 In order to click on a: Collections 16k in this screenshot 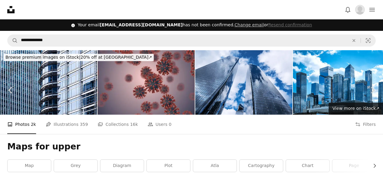, I will do `click(118, 125)`.